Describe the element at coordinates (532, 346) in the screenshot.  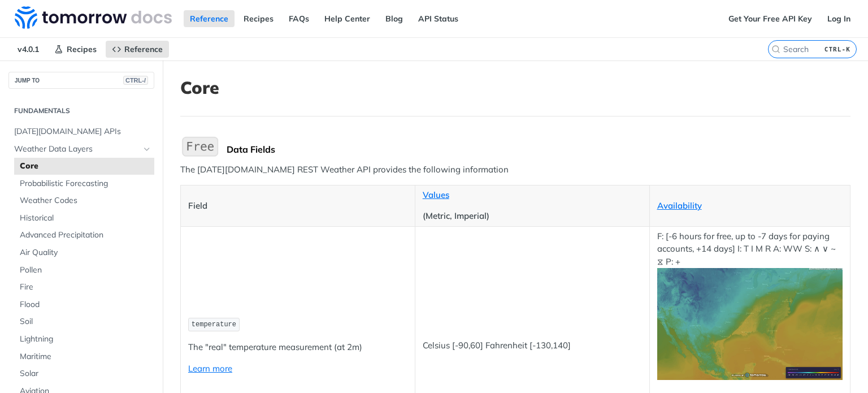
I see `p: Celsius [-90,60] Fahrenheit [-130,140]` at that location.